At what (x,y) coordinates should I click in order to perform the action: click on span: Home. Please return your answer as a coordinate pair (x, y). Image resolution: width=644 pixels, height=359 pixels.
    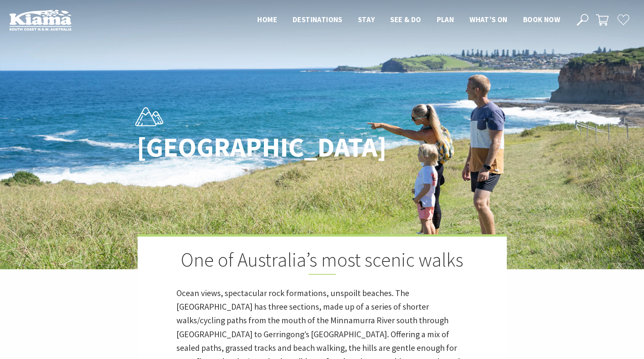
    Looking at the image, I should click on (267, 19).